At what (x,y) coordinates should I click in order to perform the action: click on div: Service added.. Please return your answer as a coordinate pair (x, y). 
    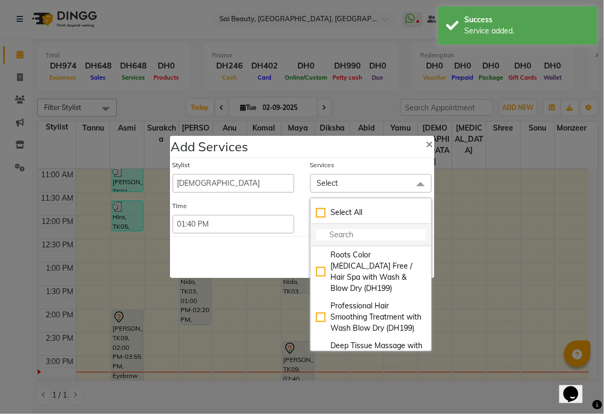
    Looking at the image, I should click on (527, 31).